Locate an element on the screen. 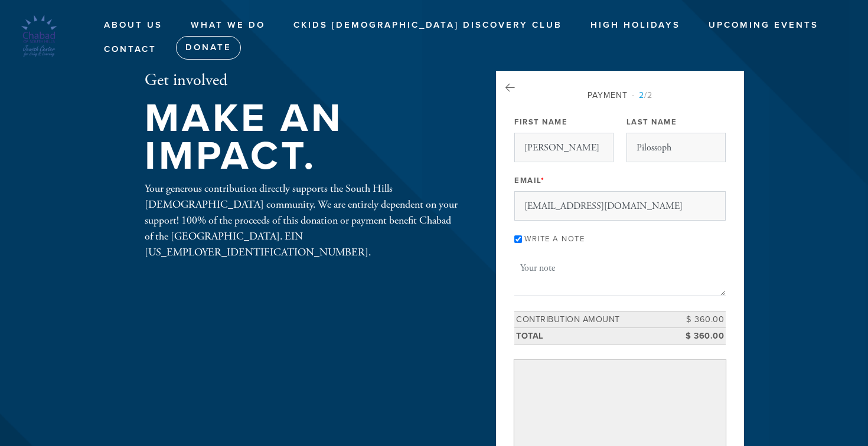 The height and width of the screenshot is (446, 868). label: Email is located at coordinates (529, 181).